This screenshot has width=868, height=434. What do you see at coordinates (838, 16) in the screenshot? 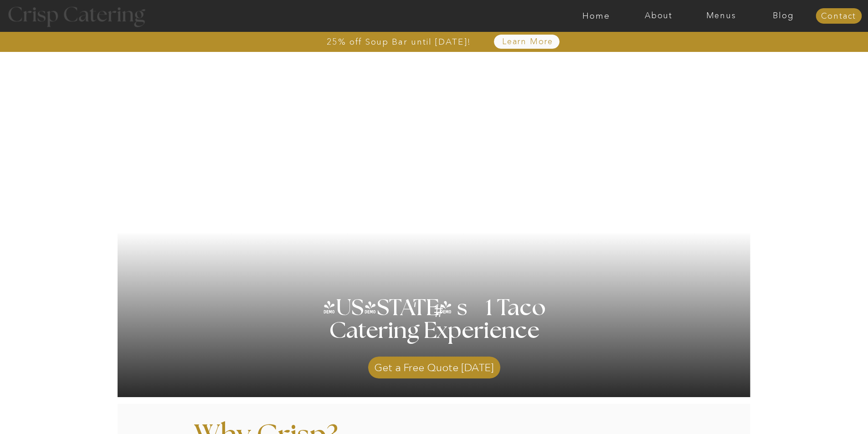
I see `nav: Contact` at bounding box center [838, 16].